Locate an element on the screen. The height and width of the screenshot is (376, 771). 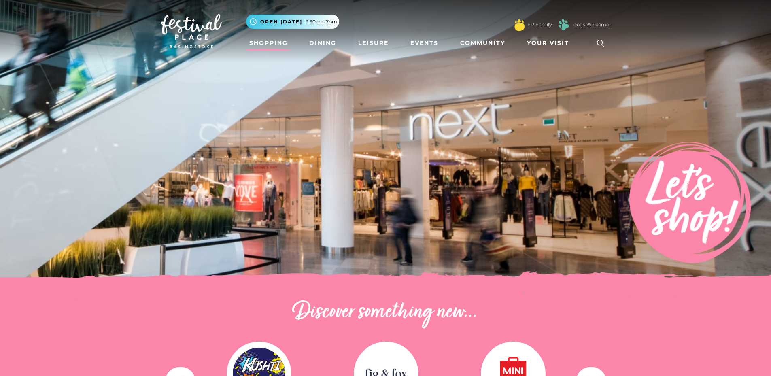
img: Festival Place Logo is located at coordinates (191, 31).